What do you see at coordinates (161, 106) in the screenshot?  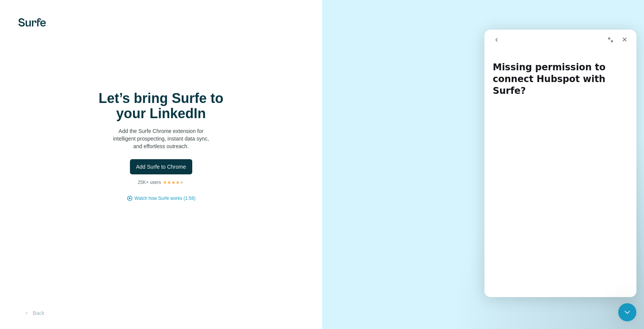 I see `h1: Let’s bring Surfe to your LinkedIn` at bounding box center [161, 106].